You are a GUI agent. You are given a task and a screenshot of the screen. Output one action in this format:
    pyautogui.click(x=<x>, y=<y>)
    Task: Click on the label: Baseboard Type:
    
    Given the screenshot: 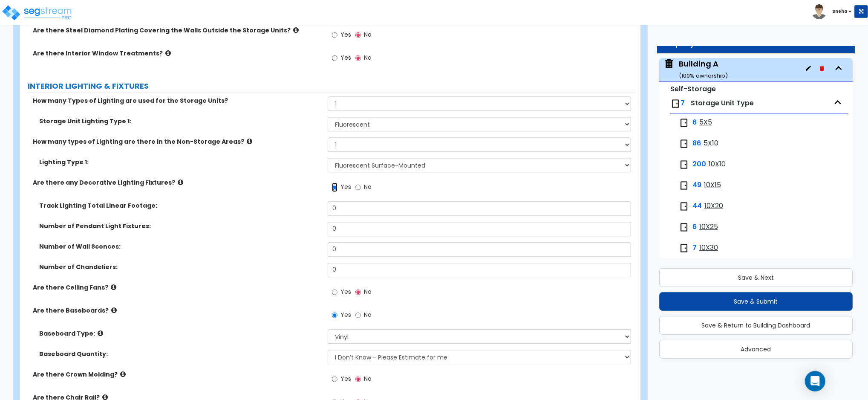 What is the action you would take?
    pyautogui.click(x=180, y=334)
    